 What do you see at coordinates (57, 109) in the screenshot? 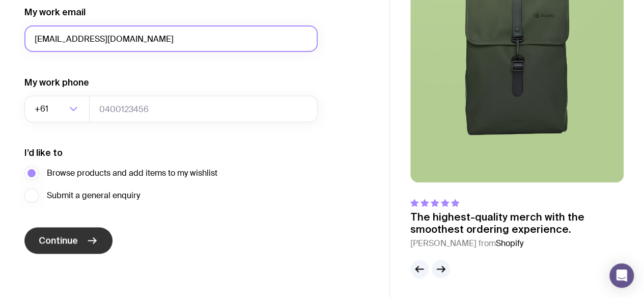
I see `div: Search for option` at bounding box center [57, 109].